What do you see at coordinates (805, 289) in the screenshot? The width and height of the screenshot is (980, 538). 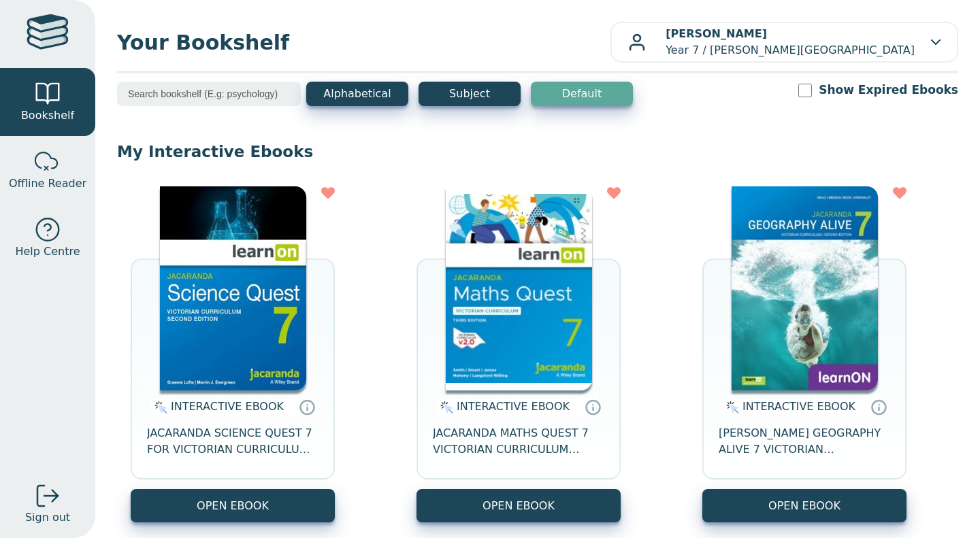 I see `img: cc9fd0c4-7e91-e911-a97e-0272d098c78b.jpg` at bounding box center [805, 289].